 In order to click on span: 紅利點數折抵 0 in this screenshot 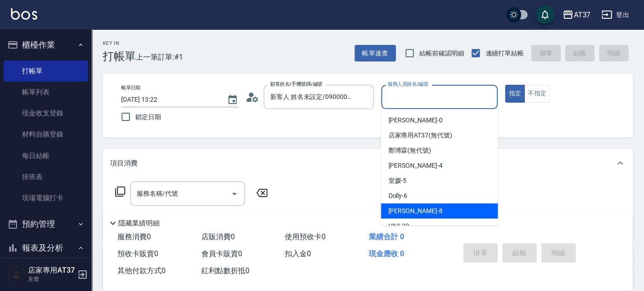, I will do `click(225, 270)`.